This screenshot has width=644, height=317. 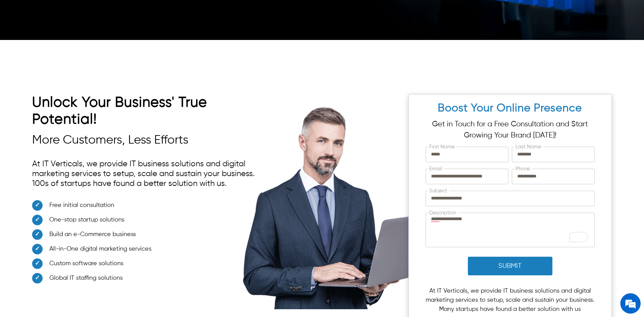 I want to click on span: All-in-One digital marketing services, so click(x=101, y=249).